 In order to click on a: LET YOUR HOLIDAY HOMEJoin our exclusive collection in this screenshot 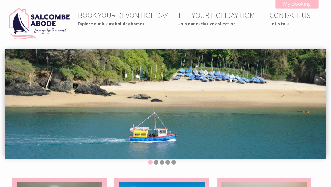, I will do `click(218, 18)`.